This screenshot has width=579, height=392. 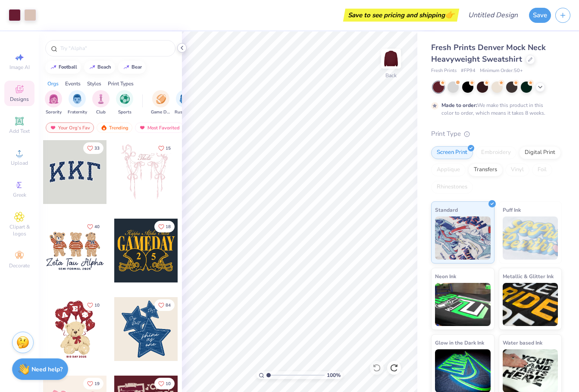 I want to click on img: Sorority Image, so click(x=53, y=99).